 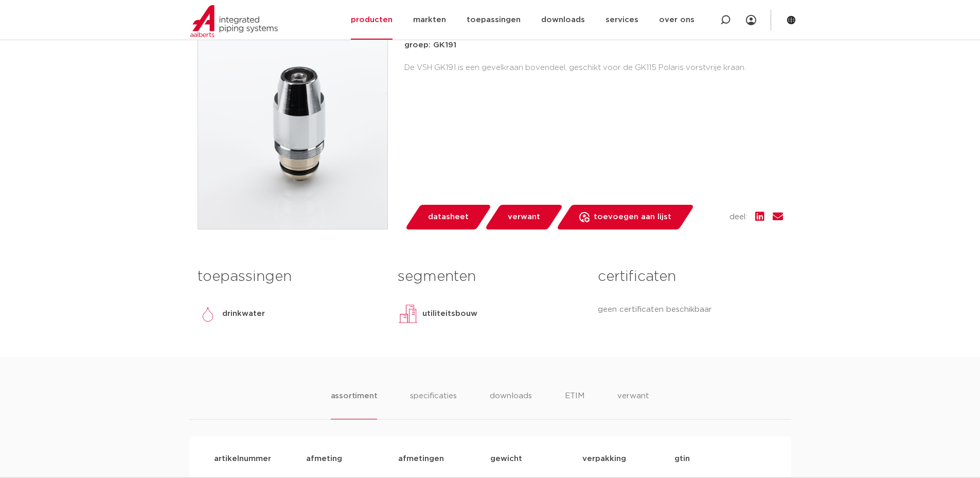 What do you see at coordinates (408, 313) in the screenshot?
I see `img: utiliteitsbouw` at bounding box center [408, 313].